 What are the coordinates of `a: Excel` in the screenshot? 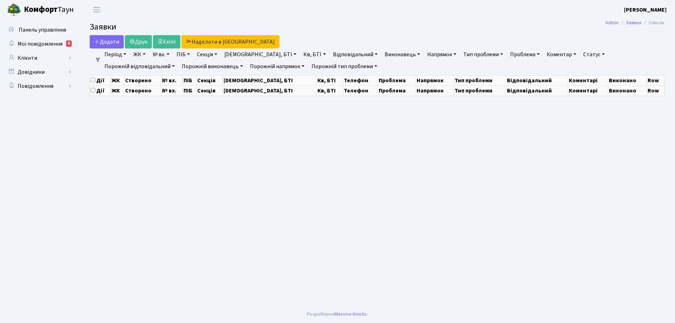 It's located at (167, 42).